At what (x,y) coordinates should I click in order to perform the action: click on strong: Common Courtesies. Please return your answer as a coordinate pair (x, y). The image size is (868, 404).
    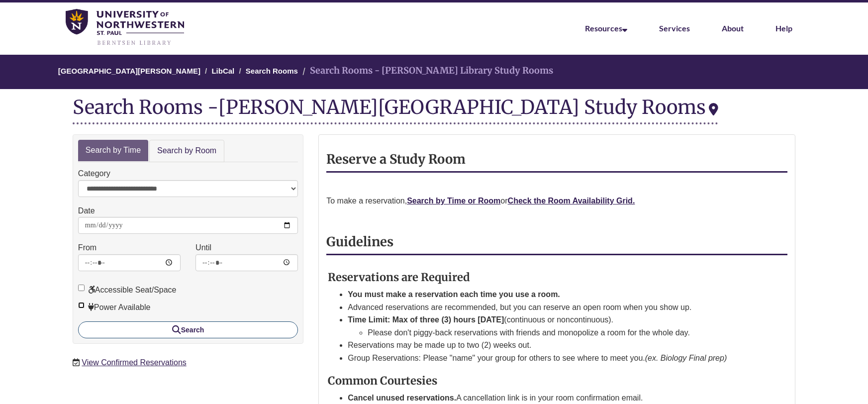
    Looking at the image, I should click on (383, 380).